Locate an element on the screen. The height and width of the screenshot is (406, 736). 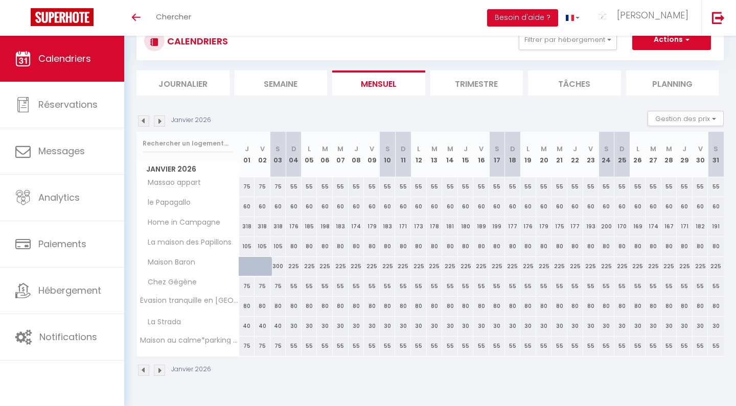
span: Janvier 2026 is located at coordinates (187, 169).